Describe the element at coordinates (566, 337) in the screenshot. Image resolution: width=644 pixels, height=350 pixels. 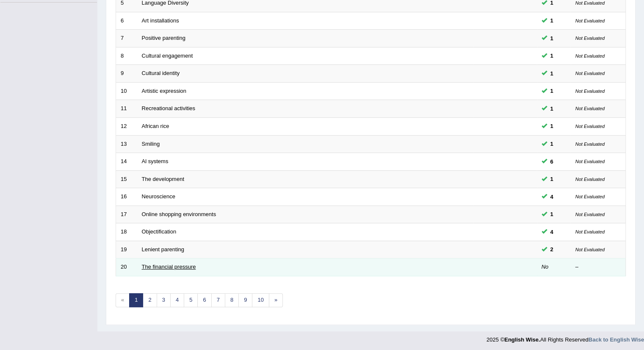
I see `div: 2025 © All Rights Reserved` at that location.